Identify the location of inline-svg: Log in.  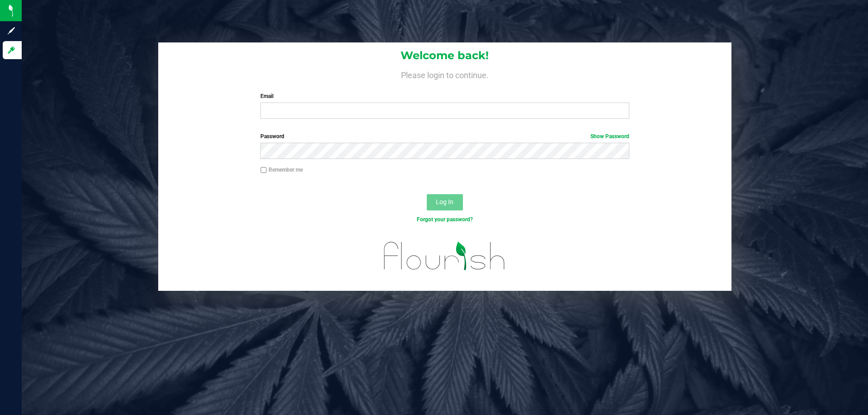
(12, 50).